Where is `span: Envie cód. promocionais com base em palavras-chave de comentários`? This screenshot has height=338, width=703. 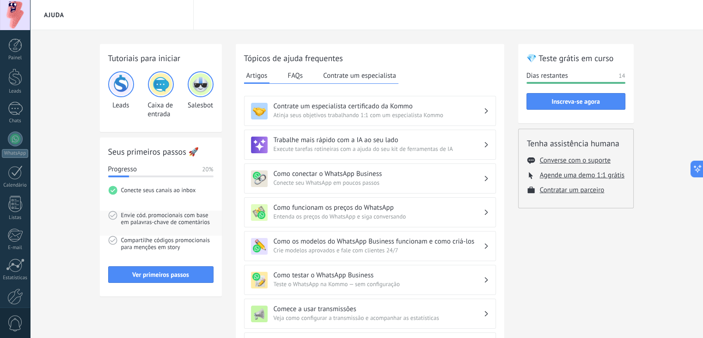
span: Envie cód. promocionais com base em palavras-chave de comentários is located at coordinates (167, 223).